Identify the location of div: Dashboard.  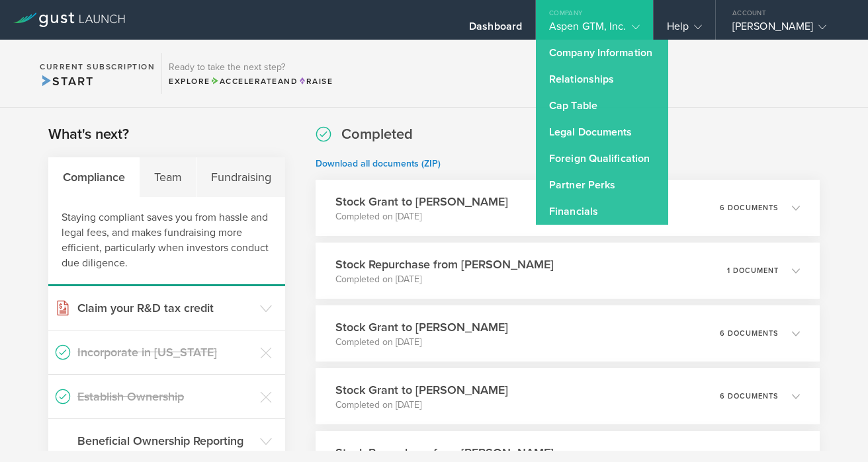
(496, 30).